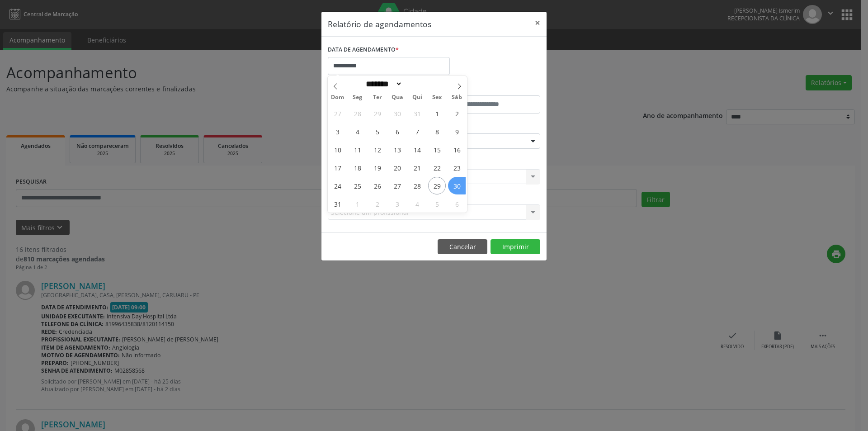 The image size is (868, 431). I want to click on span: Agosto 7, 2025, so click(417, 131).